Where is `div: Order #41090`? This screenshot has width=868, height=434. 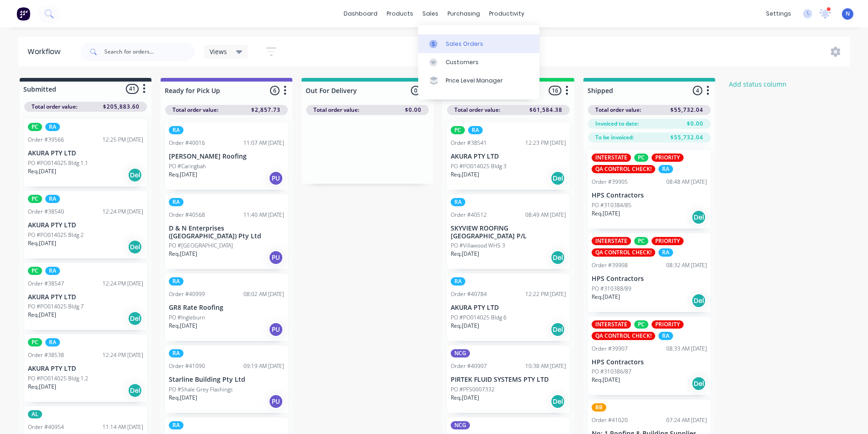
div: Order #41090 is located at coordinates (186, 366).